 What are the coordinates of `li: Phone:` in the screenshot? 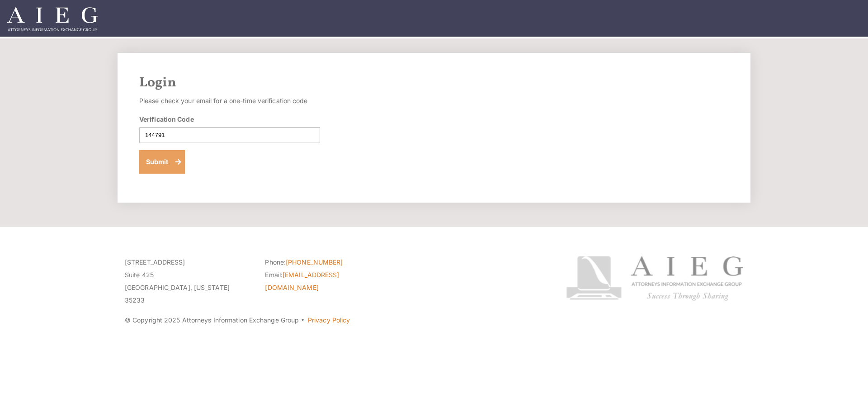 It's located at (328, 263).